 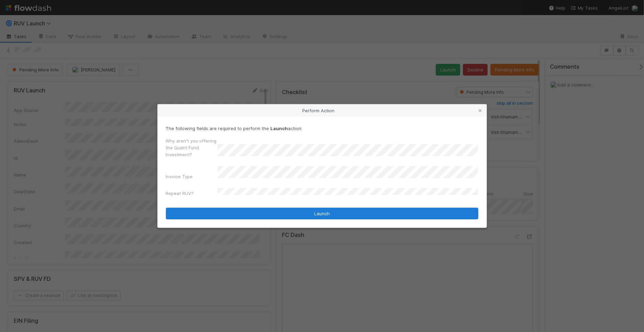 What do you see at coordinates (279, 128) in the screenshot?
I see `strong: Launch` at bounding box center [279, 128].